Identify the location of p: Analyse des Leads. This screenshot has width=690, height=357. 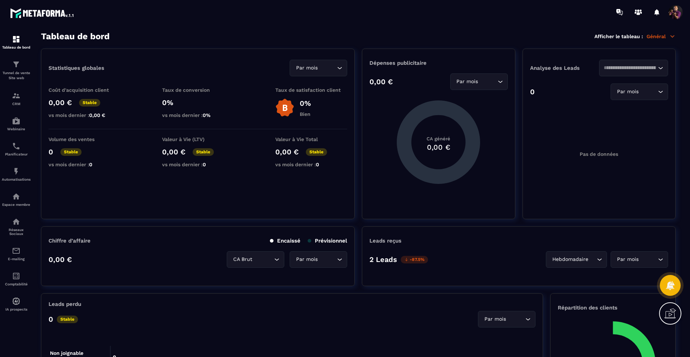
(565, 68).